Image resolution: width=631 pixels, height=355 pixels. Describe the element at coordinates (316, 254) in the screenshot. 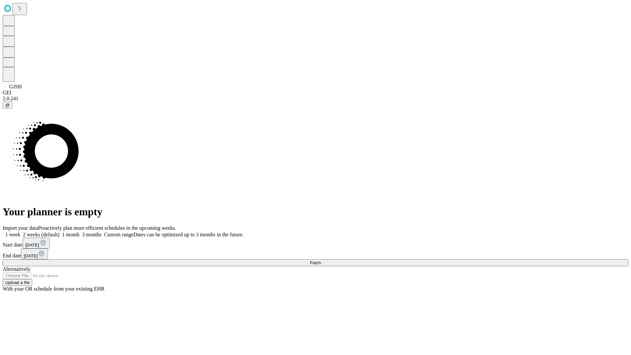

I see `div: End date` at that location.